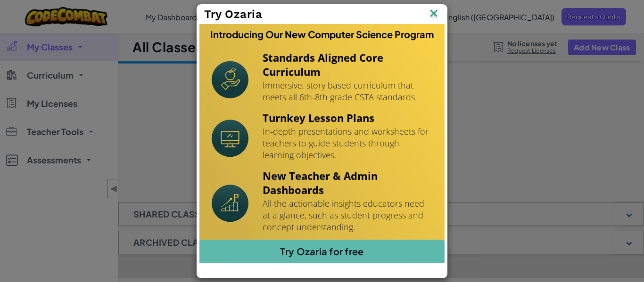 The image size is (644, 282). Describe the element at coordinates (347, 143) in the screenshot. I see `p: In-depth presentations and worksheets for teachers to guide students through learning objectives.` at that location.